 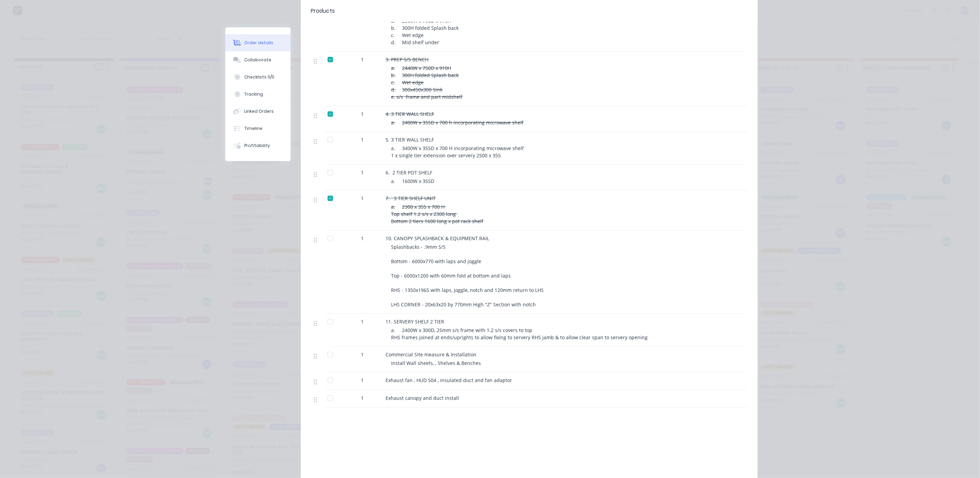 I want to click on div: Tracking, so click(x=253, y=94).